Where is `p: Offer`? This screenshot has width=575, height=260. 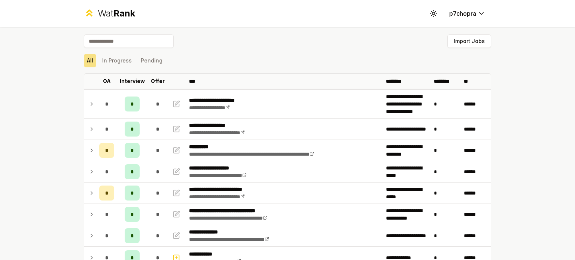
p: Offer is located at coordinates (158, 81).